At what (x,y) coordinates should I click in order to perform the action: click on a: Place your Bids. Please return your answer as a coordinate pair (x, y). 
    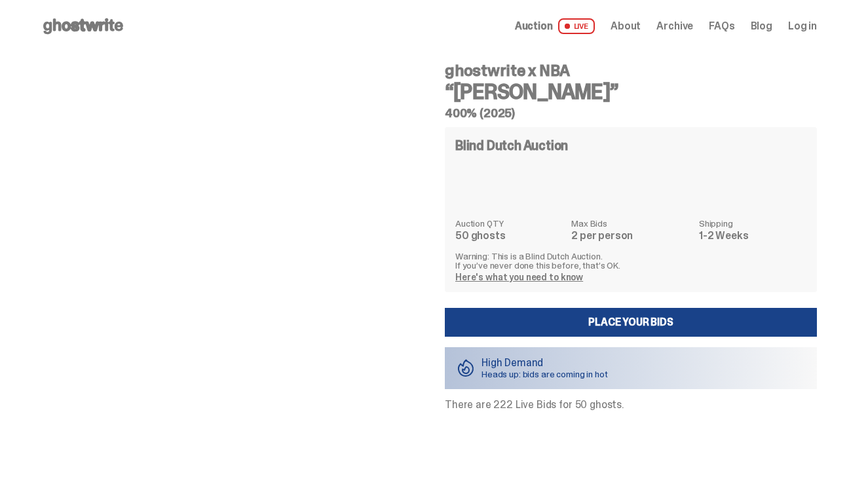
    Looking at the image, I should click on (631, 322).